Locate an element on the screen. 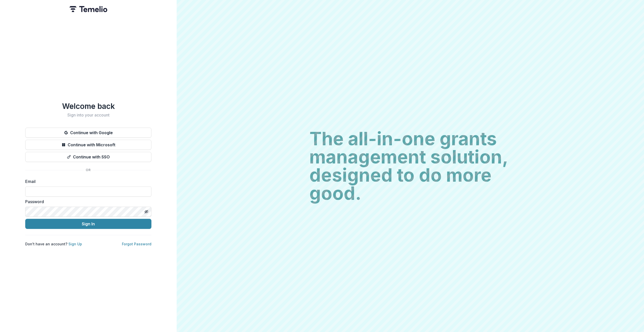 The width and height of the screenshot is (644, 332). a: Forgot Password is located at coordinates (137, 244).